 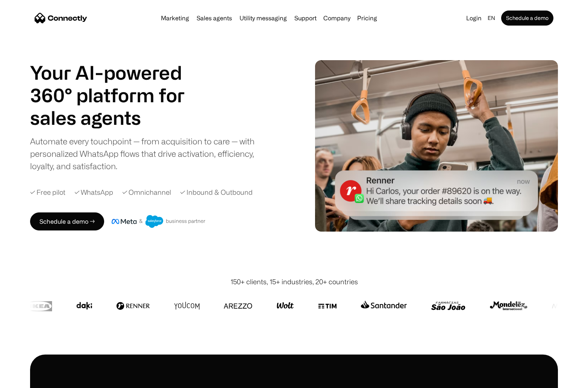 I want to click on ul: Language list, so click(x=30, y=381).